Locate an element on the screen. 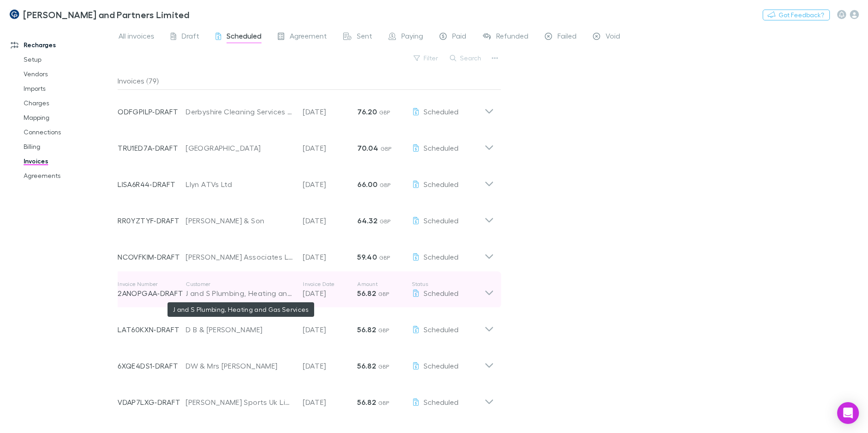  p: NCOVFKIM-DRAFT is located at coordinates (152, 257).